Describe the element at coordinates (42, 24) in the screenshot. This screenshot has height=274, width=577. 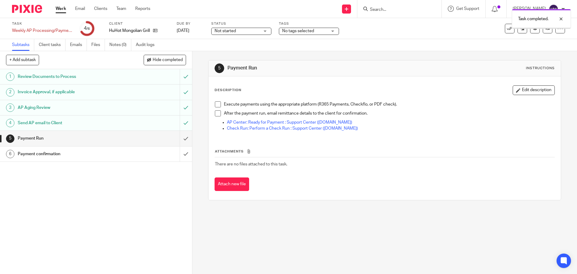
I see `label: Task` at that location.